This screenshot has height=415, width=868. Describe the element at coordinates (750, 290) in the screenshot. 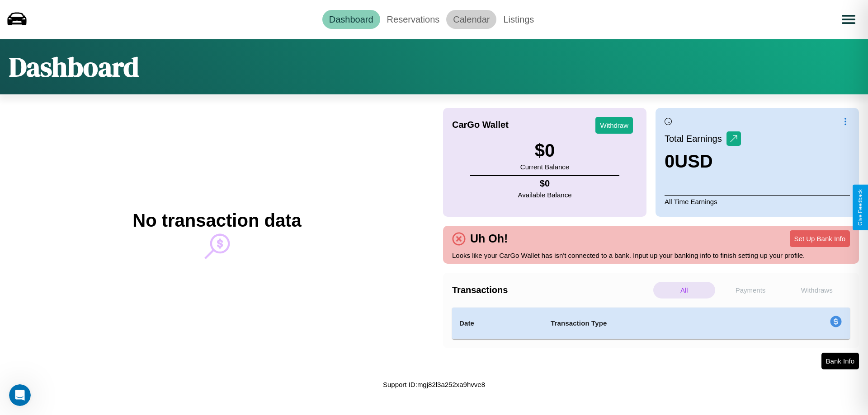

I see `p: Payments` at that location.